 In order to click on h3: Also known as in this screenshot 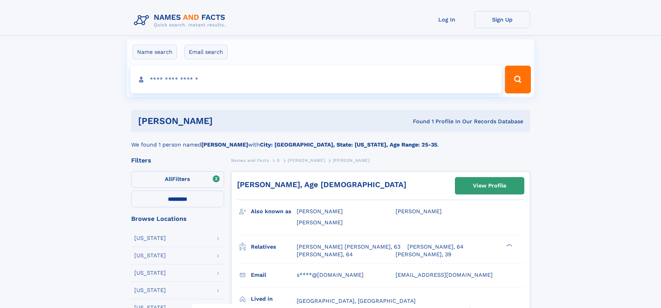, I will do `click(274, 211)`.